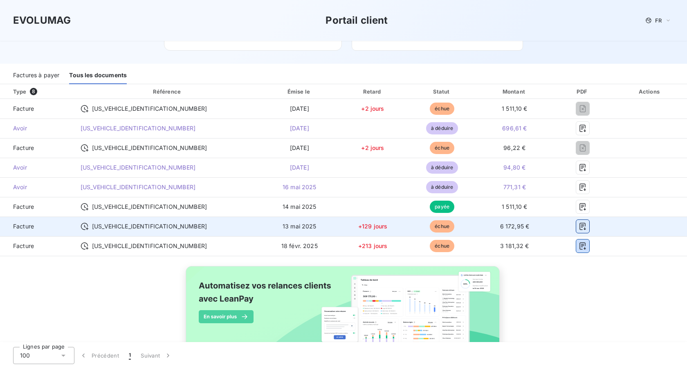 Image resolution: width=687 pixels, height=369 pixels. I want to click on button: Précédent, so click(99, 356).